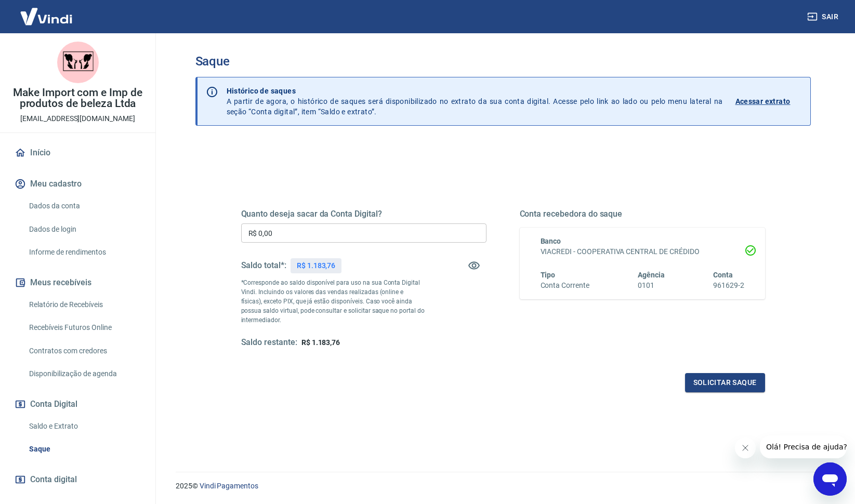 The width and height of the screenshot is (855, 504). What do you see at coordinates (77, 479) in the screenshot?
I see `a: Conta digital` at bounding box center [77, 479].